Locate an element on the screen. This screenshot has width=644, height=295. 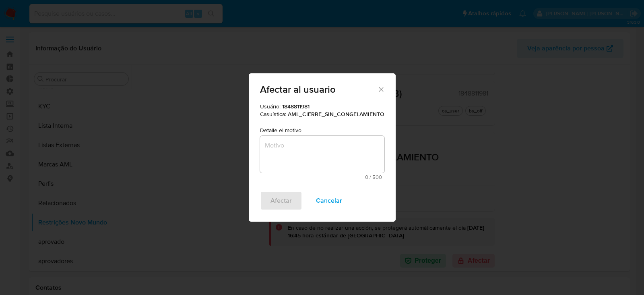
p: Casuística: is located at coordinates (322, 114).